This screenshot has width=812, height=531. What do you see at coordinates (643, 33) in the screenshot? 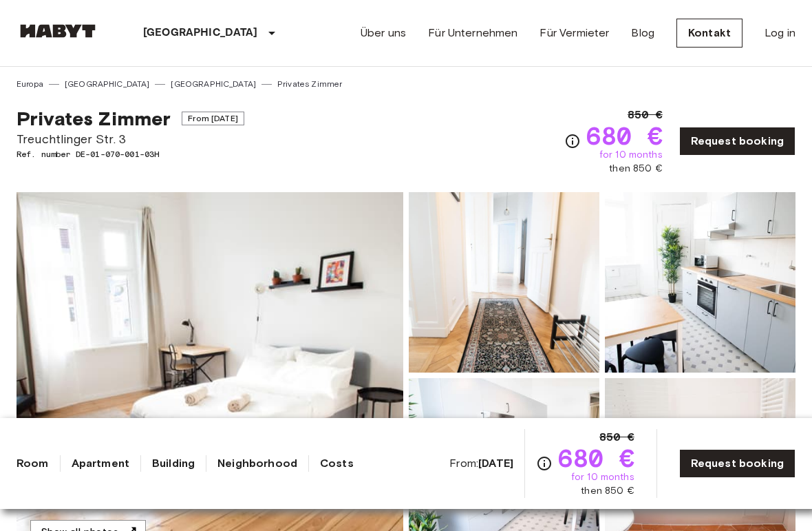
I see `a: Blog` at bounding box center [643, 33].